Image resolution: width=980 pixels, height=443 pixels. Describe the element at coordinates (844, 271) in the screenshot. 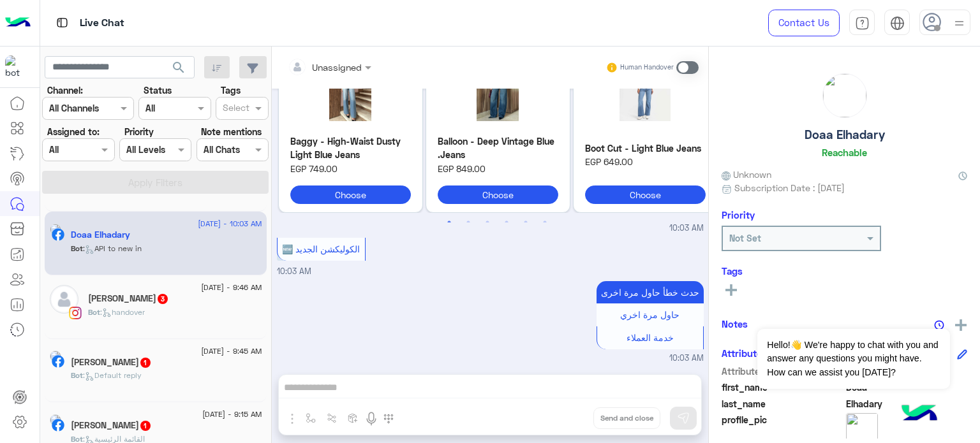

I see `h6: Tags` at that location.